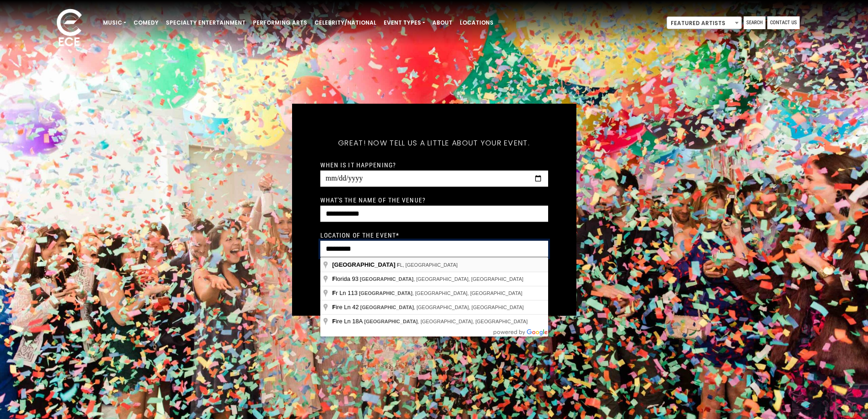 The width and height of the screenshot is (868, 419). I want to click on a: Celebrity/National, so click(346, 23).